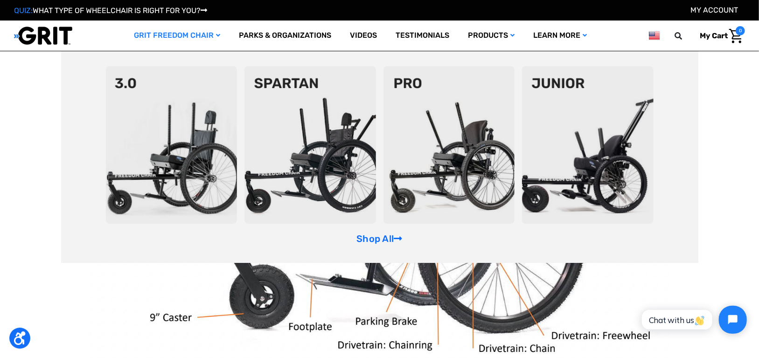  Describe the element at coordinates (422, 35) in the screenshot. I see `a: Testimonials` at that location.